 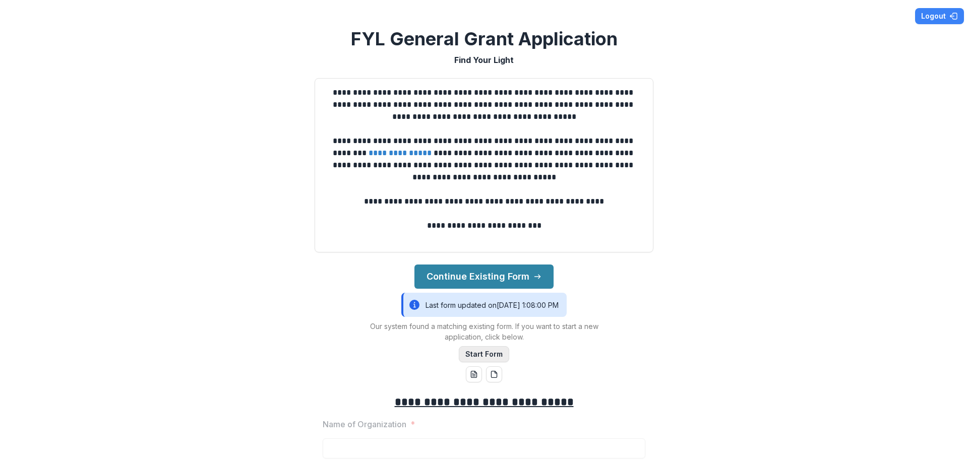 I want to click on button: pdf-download, so click(x=494, y=375).